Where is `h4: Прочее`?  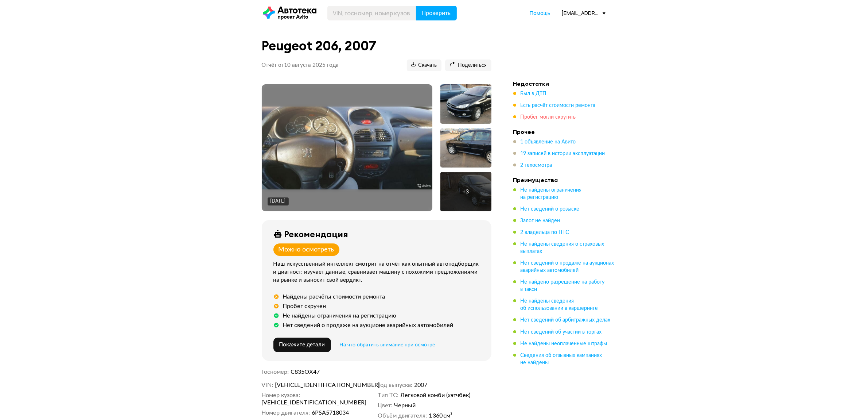
h4: Прочее is located at coordinates (564, 131).